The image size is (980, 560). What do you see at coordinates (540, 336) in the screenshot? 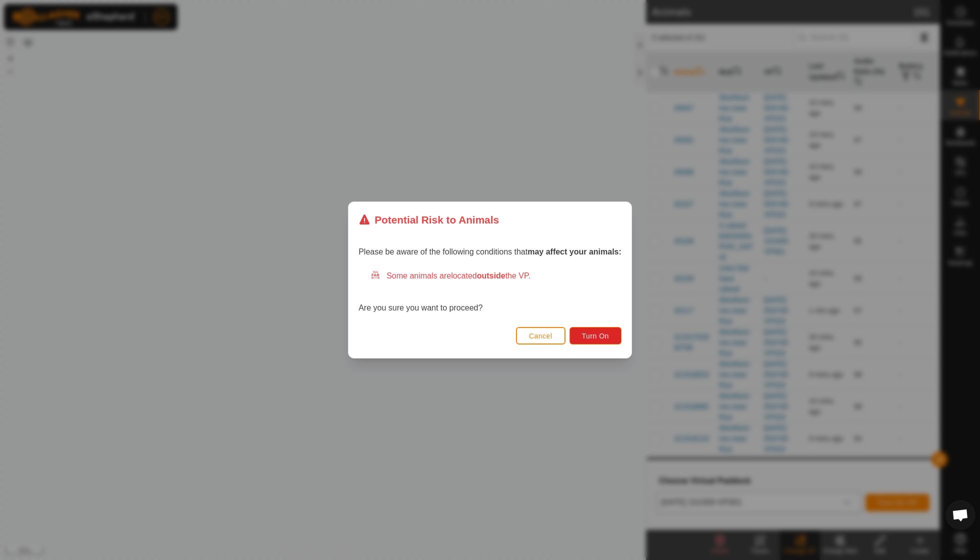
I see `span: Cancel` at bounding box center [540, 336].